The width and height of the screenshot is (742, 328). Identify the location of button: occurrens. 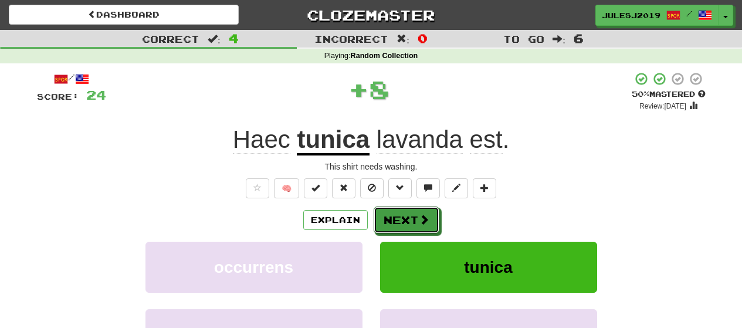
(254, 267).